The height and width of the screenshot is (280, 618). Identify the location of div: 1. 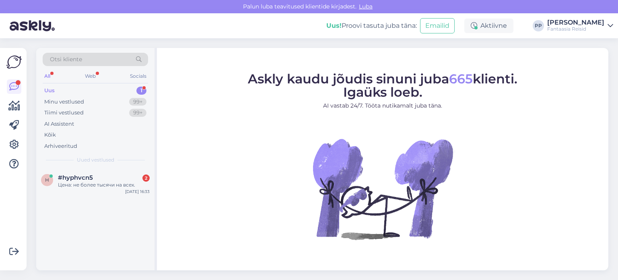
(141, 90).